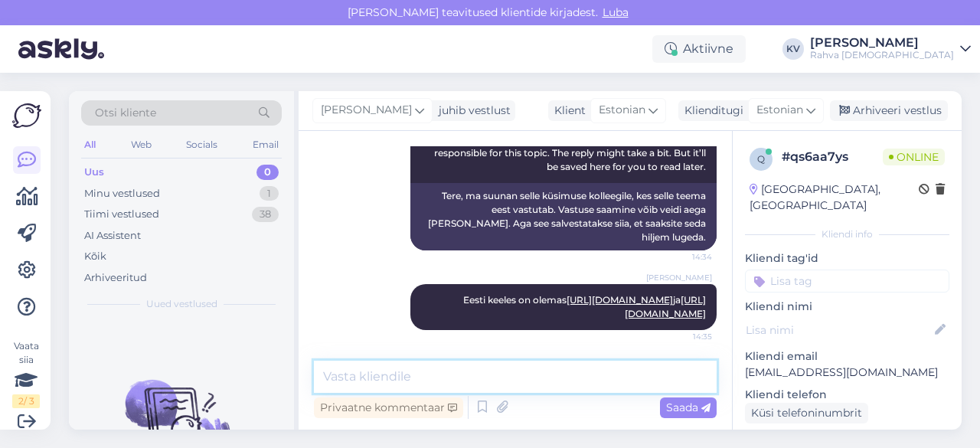 The width and height of the screenshot is (980, 448). Describe the element at coordinates (847, 235) in the screenshot. I see `div: Kliendi info` at that location.